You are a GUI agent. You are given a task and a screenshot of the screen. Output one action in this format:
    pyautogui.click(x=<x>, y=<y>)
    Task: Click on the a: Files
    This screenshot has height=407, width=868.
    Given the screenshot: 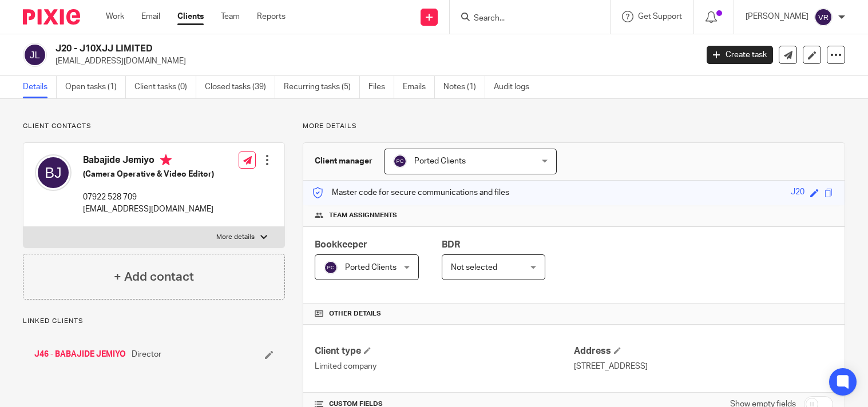 What is the action you would take?
    pyautogui.click(x=381, y=87)
    